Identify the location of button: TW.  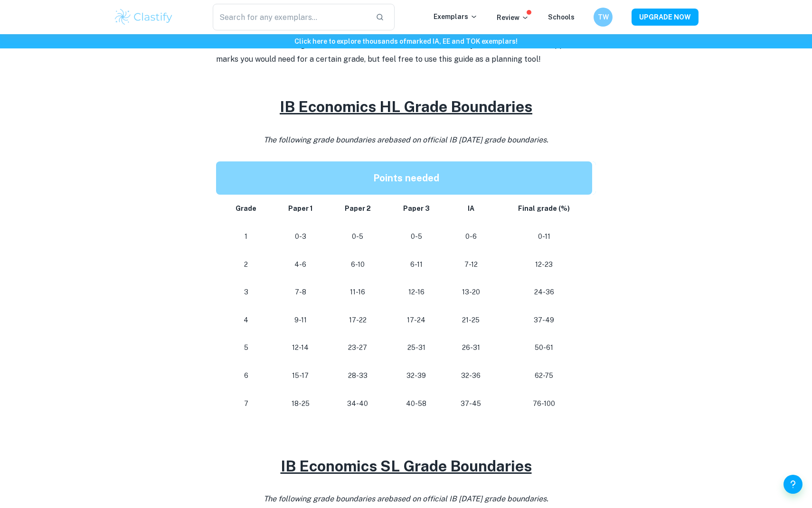
(603, 17).